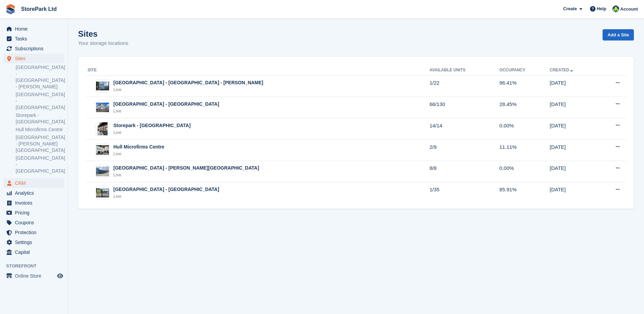 This screenshot has width=644, height=314. What do you see at coordinates (139, 147) in the screenshot?
I see `div: Hull Microfirms Centre` at bounding box center [139, 147].